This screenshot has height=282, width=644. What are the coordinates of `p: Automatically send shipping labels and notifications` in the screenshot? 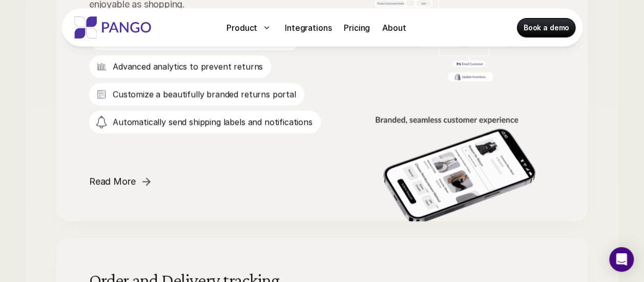 It's located at (213, 122).